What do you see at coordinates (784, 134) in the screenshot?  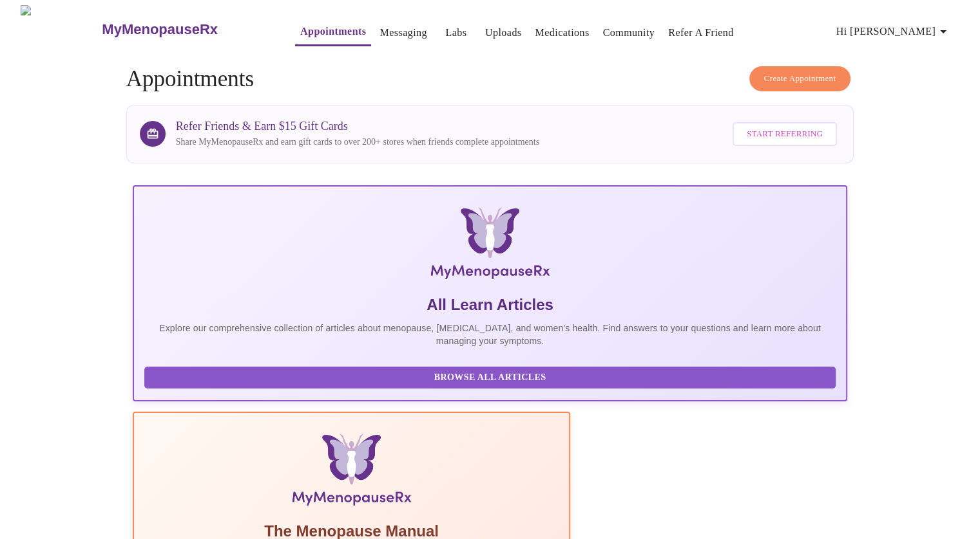 I see `a: Start Referring` at bounding box center [784, 134].